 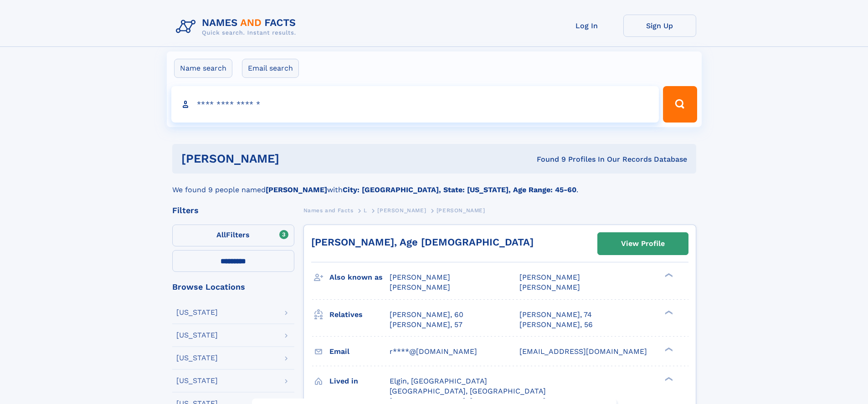 What do you see at coordinates (587, 26) in the screenshot?
I see `a: Log In` at bounding box center [587, 26].